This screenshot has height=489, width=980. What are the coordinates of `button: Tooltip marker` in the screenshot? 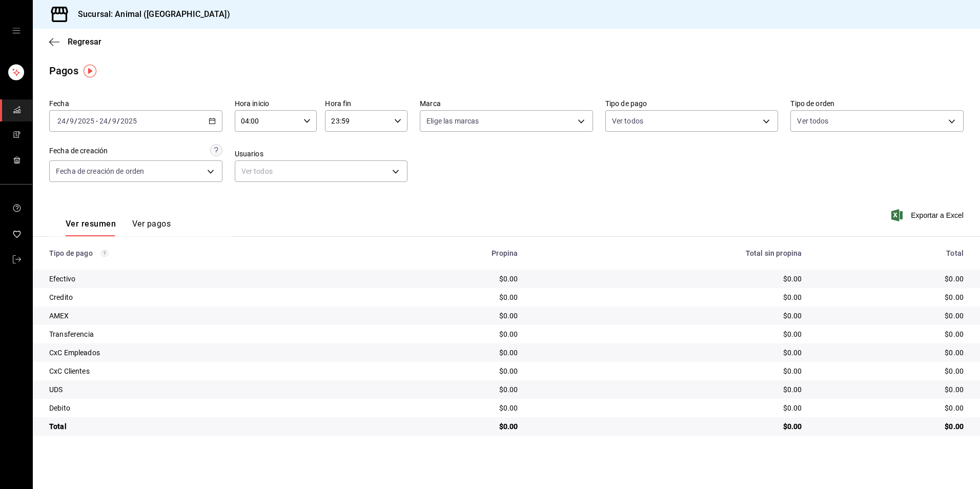 It's located at (89, 71).